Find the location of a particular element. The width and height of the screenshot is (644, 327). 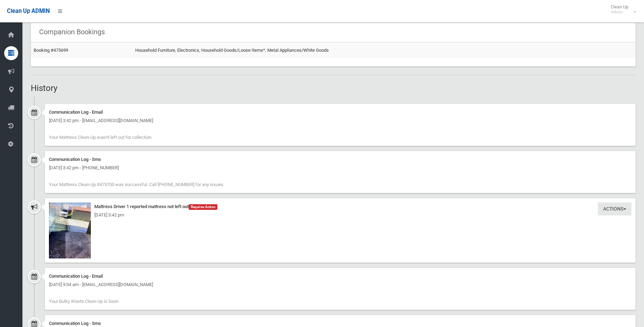

span: Your Bulky Waste Clean-Up is Soon is located at coordinates (83, 301).